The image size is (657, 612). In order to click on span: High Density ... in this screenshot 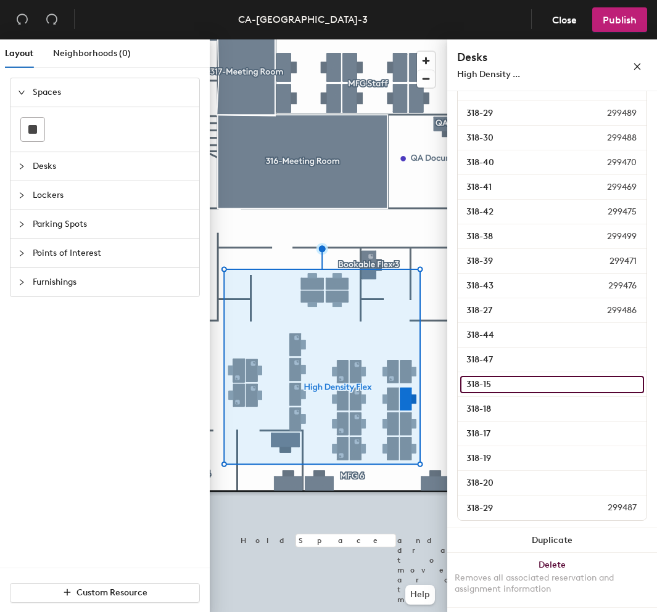, I will do `click(488, 74)`.